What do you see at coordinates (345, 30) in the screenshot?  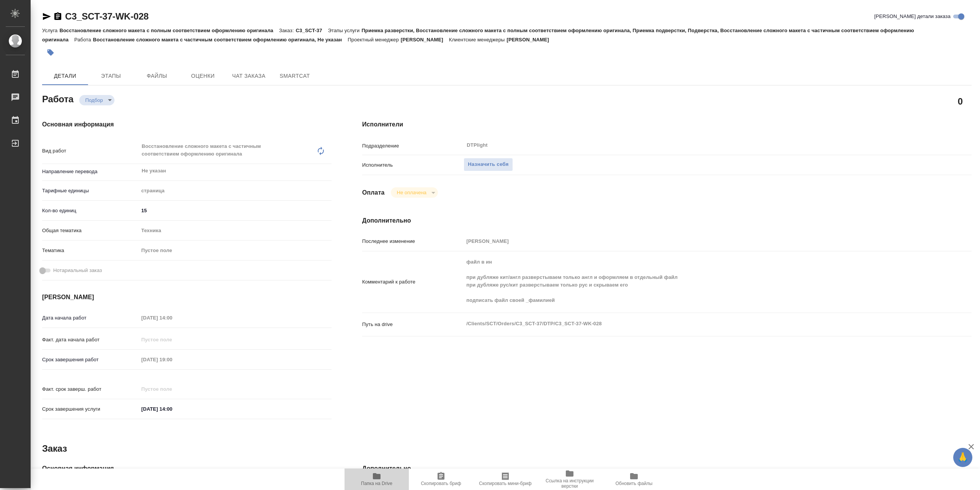 I see `p: Этапы услуги` at bounding box center [345, 30].